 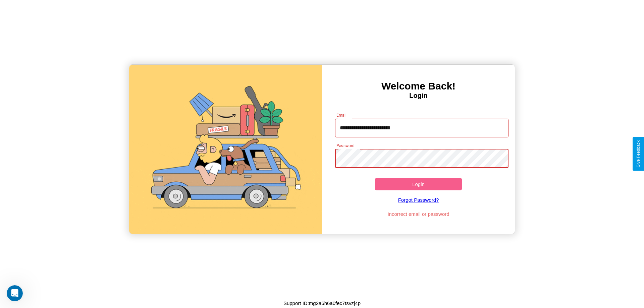 I want to click on h4: Login, so click(x=419, y=95).